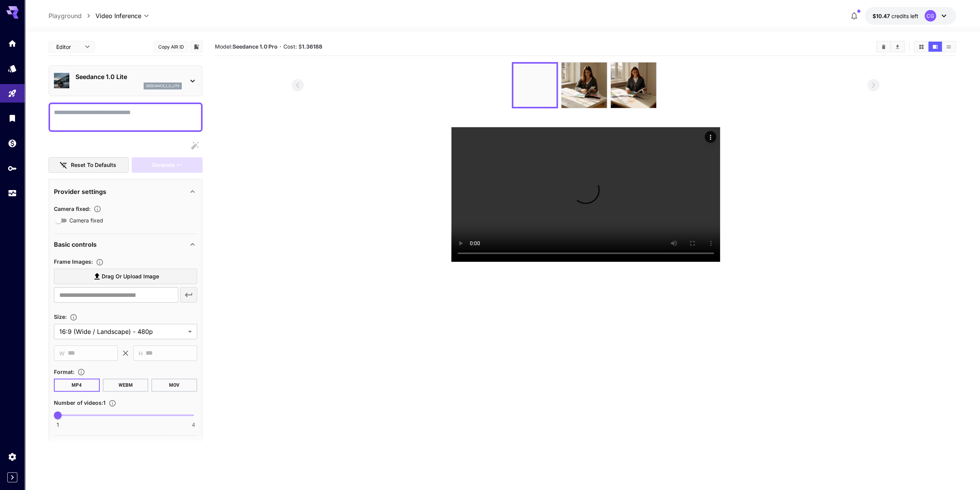  What do you see at coordinates (255, 46) in the screenshot?
I see `b: Seedance 1.0 Pro` at bounding box center [255, 46].